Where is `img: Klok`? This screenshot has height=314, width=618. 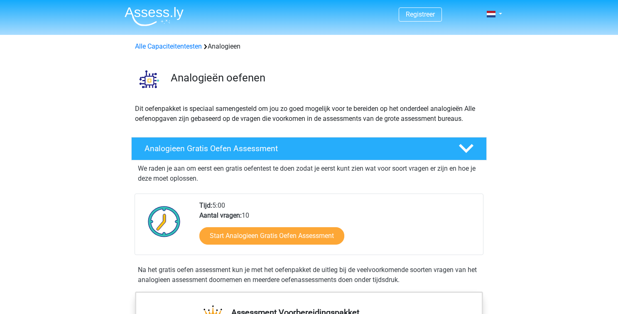 img: Klok is located at coordinates (164, 221).